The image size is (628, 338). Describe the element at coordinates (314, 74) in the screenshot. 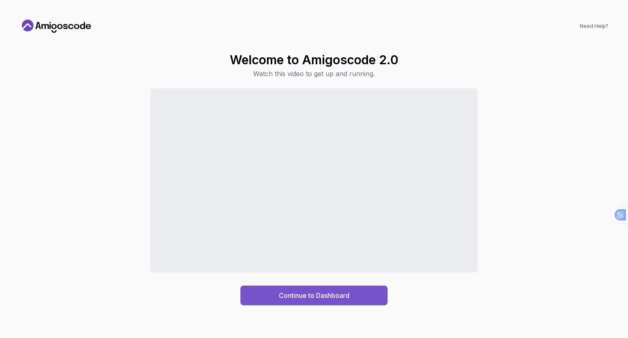

I see `p: Watch this video to get up and running.` at that location.